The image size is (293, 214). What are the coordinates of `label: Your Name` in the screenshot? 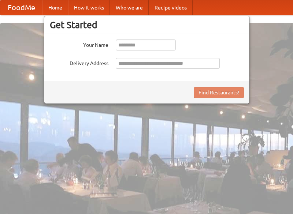 It's located at (79, 44).